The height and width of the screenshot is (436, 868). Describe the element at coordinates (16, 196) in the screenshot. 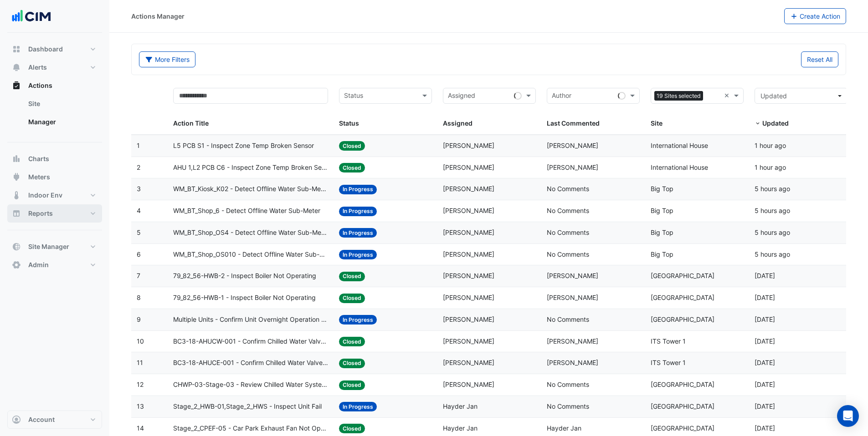

I see `app-icon: Indoor Env` at that location.